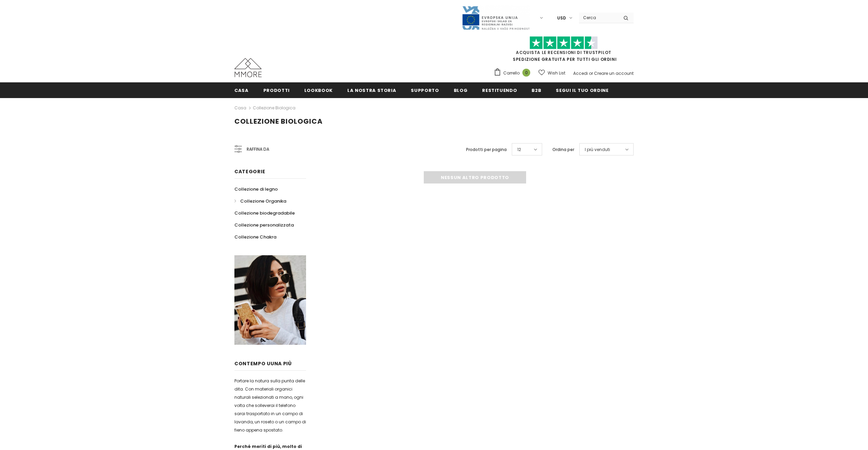 The width and height of the screenshot is (868, 450). Describe the element at coordinates (537, 90) in the screenshot. I see `span: B2B` at that location.